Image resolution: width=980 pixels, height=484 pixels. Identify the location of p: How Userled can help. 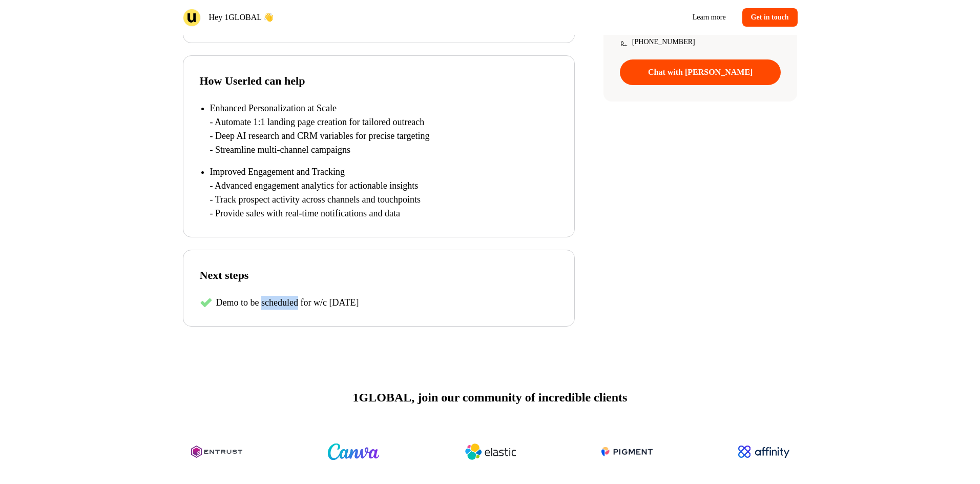
(378, 80).